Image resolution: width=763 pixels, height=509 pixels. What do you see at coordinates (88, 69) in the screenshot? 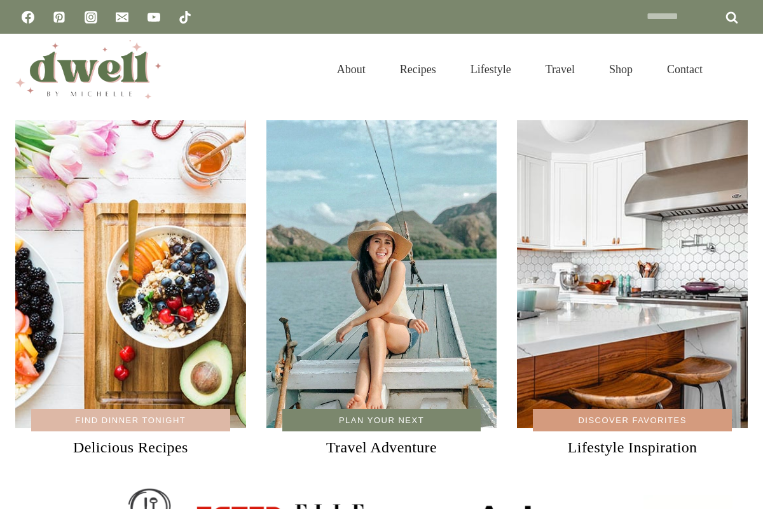
I see `a: DWELL by michelle` at bounding box center [88, 69].